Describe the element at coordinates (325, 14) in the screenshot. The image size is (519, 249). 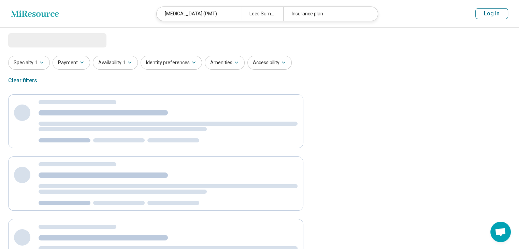
I see `div: Insurance plan` at that location.